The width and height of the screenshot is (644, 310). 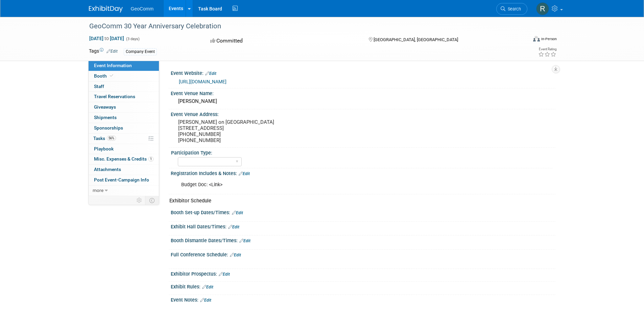 I want to click on a: more, so click(x=124, y=190).